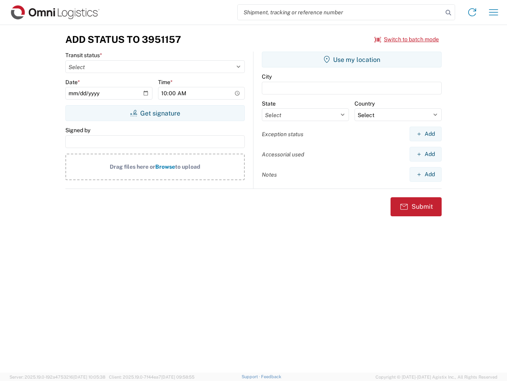 Image resolution: width=507 pixels, height=381 pixels. Describe the element at coordinates (132, 167) in the screenshot. I see `span: Drag files here or` at that location.